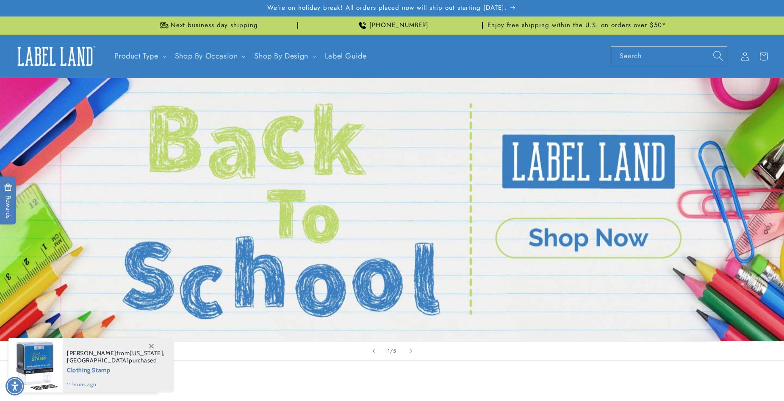 Image resolution: width=784 pixels, height=401 pixels. I want to click on span: 11 hours ago, so click(116, 384).